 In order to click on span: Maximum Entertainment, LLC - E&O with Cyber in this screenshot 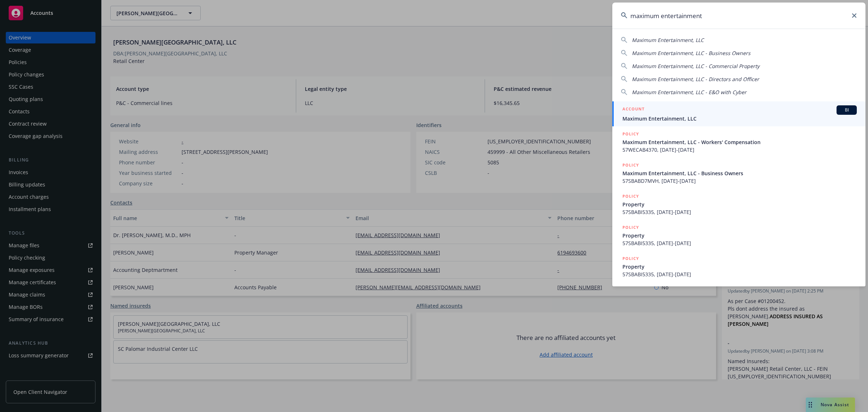, I will do `click(689, 92)`.